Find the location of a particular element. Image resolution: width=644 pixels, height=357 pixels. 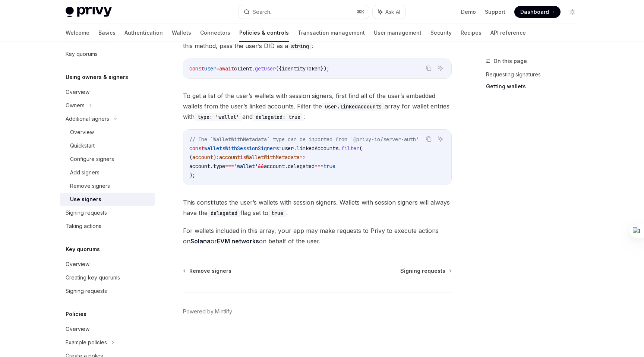

span: getUser is located at coordinates (265, 68).